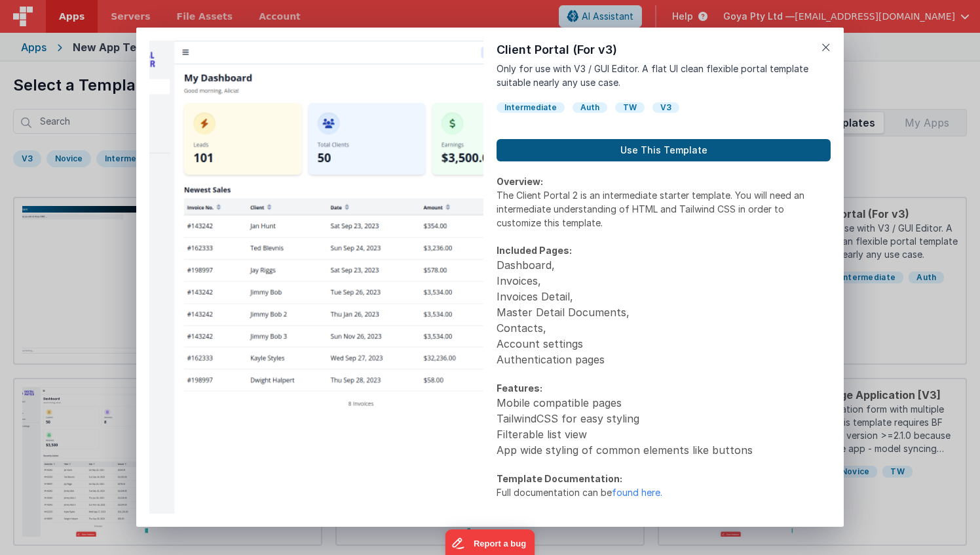  What do you see at coordinates (664, 450) in the screenshot?
I see `li: App wide styling of common elements like buttons` at bounding box center [664, 450].